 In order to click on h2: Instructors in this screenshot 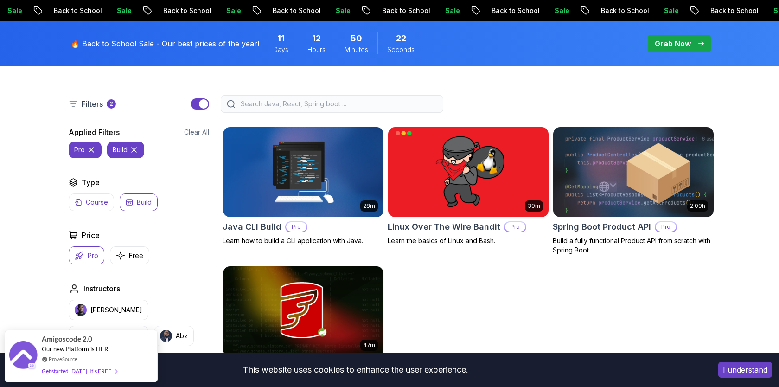, I will do `click(102, 288)`.